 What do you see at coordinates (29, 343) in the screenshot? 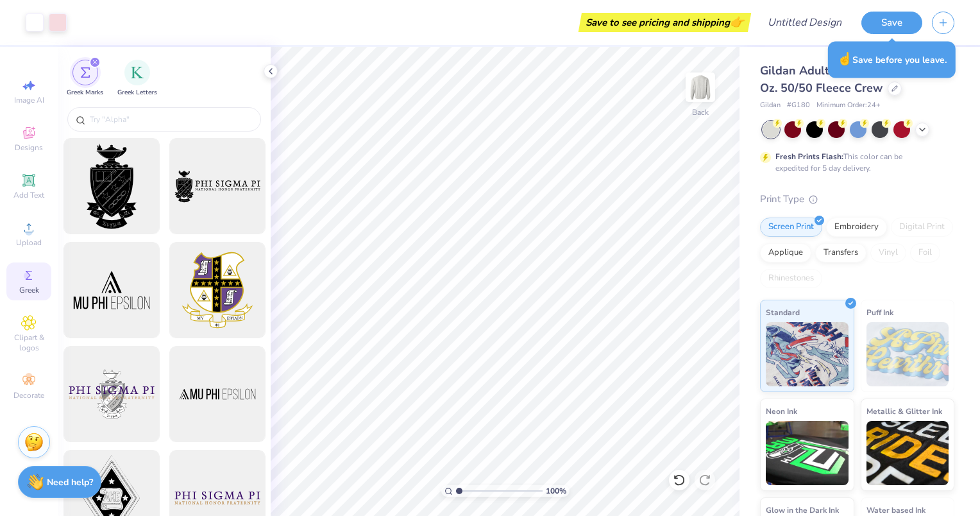
I see `span: Clipart & logos` at bounding box center [29, 343].